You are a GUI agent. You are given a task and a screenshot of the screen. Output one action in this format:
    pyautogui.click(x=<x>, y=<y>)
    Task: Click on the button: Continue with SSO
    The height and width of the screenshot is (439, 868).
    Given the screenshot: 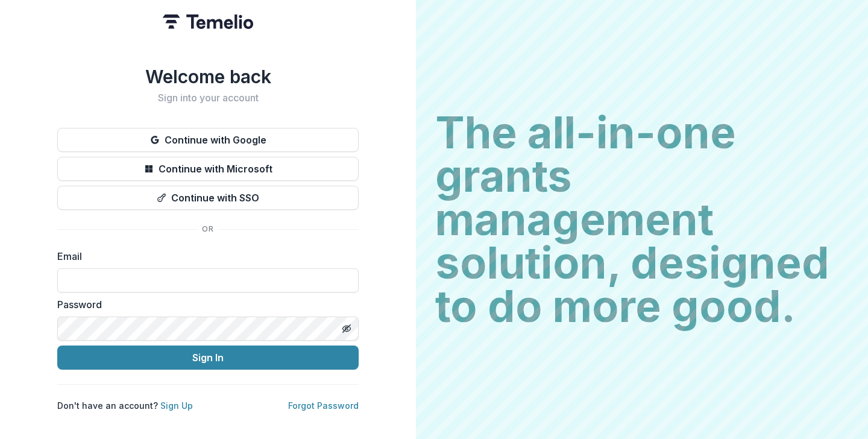 What is the action you would take?
    pyautogui.click(x=208, y=198)
    